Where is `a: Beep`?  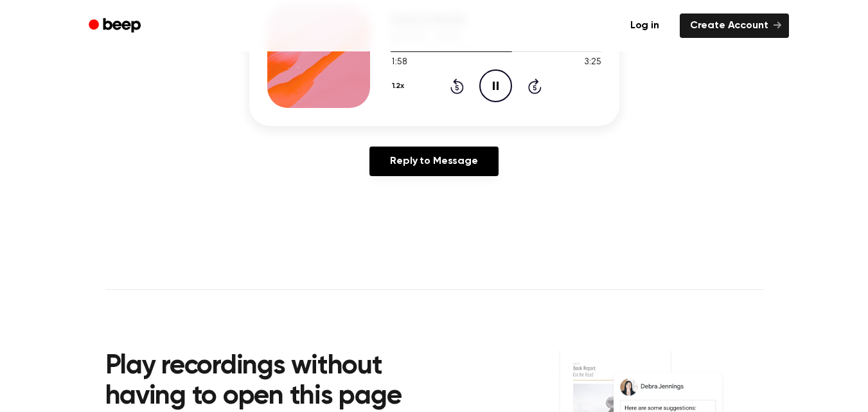 a: Beep is located at coordinates (116, 26).